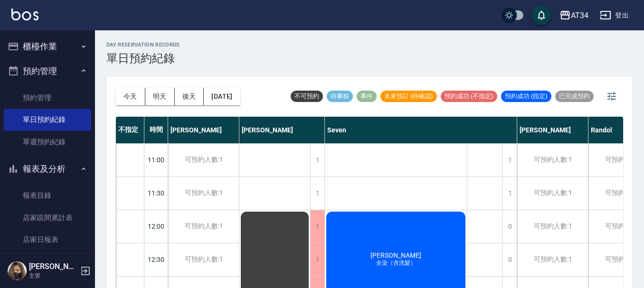 Image resolution: width=644 pixels, height=288 pixels. What do you see at coordinates (340, 96) in the screenshot?
I see `span: 待審核` at bounding box center [340, 96].